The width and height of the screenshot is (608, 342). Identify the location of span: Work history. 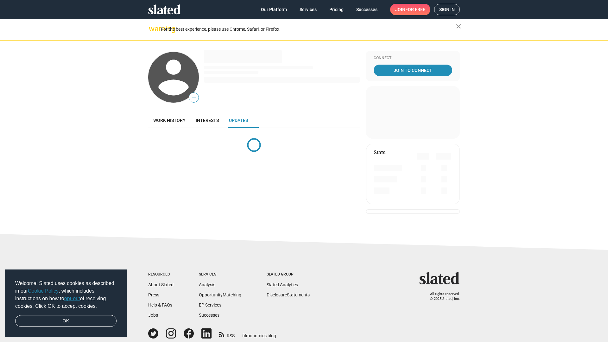
(169, 120).